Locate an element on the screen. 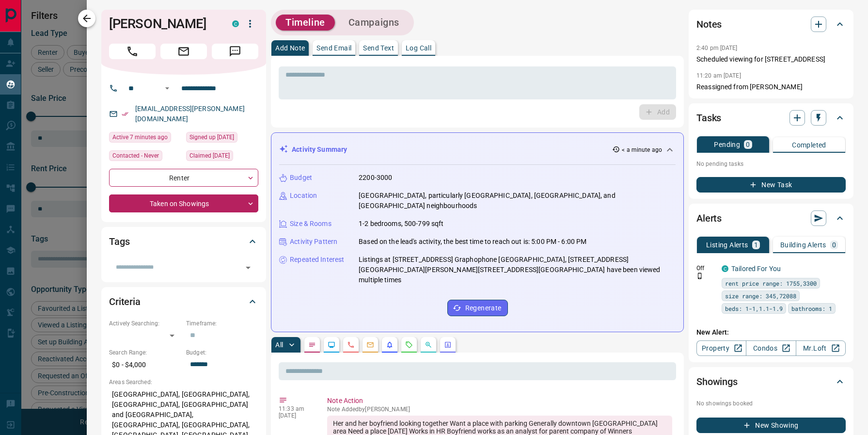  a: Tailored For You is located at coordinates (756, 268).